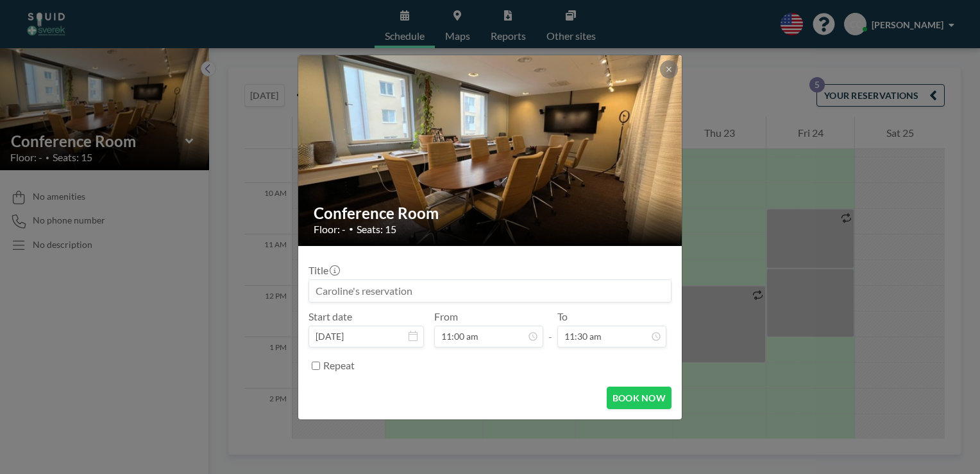 This screenshot has width=980, height=474. What do you see at coordinates (330, 316) in the screenshot?
I see `label: Start date` at bounding box center [330, 316].